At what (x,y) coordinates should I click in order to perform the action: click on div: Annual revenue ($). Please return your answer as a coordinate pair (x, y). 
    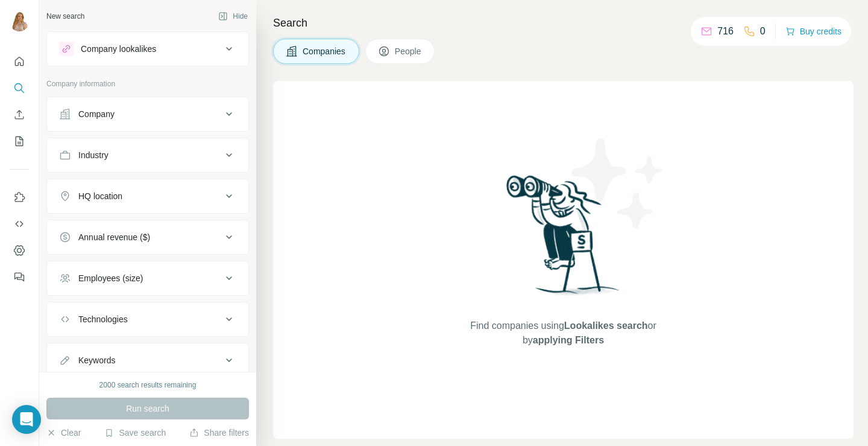
    Looking at the image, I should click on (113, 237).